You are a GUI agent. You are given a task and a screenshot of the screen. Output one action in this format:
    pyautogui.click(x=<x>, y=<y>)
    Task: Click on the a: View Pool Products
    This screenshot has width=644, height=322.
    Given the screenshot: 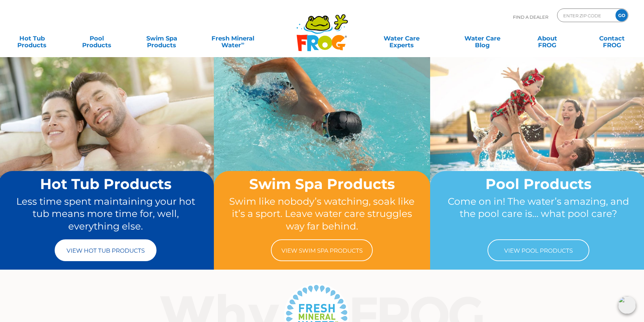 What is the action you would take?
    pyautogui.click(x=538, y=250)
    